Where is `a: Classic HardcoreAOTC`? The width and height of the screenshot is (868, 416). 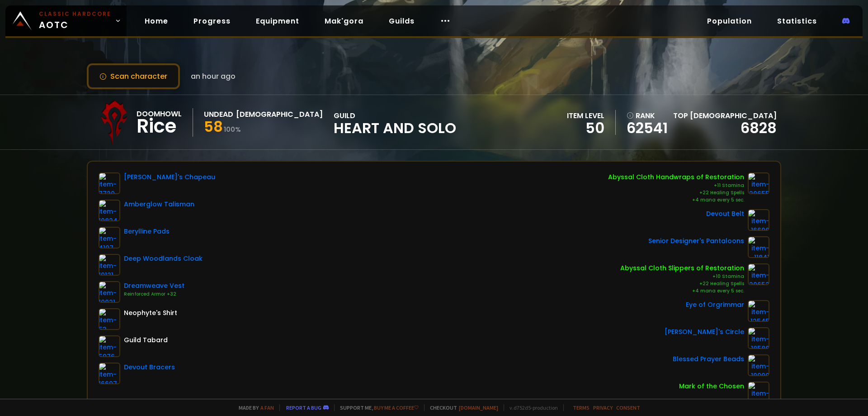 a: Classic HardcoreAOTC is located at coordinates (66, 21).